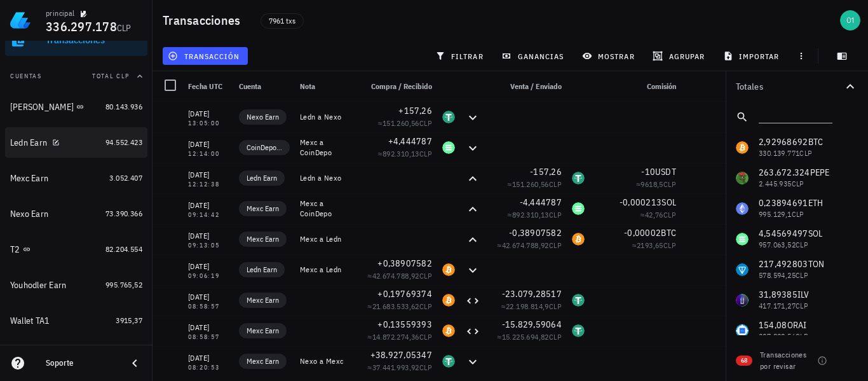 The image size is (868, 381). Describe the element at coordinates (648, 172) in the screenshot. I see `span: -10` at that location.